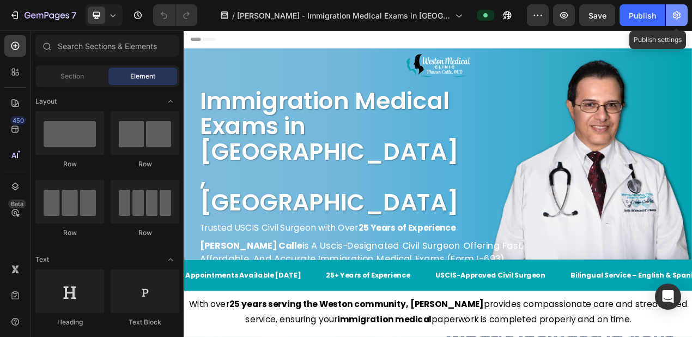 The height and width of the screenshot is (337, 692). Describe the element at coordinates (668, 296) in the screenshot. I see `div: Open Intercom Messenger` at that location.